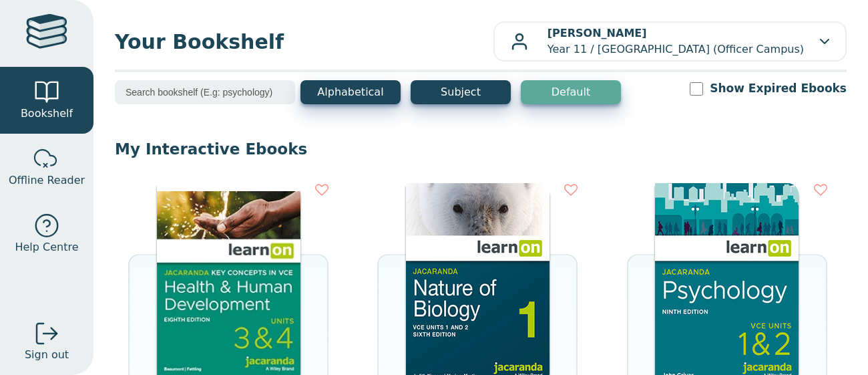  What do you see at coordinates (571, 92) in the screenshot?
I see `button: Default` at bounding box center [571, 92].